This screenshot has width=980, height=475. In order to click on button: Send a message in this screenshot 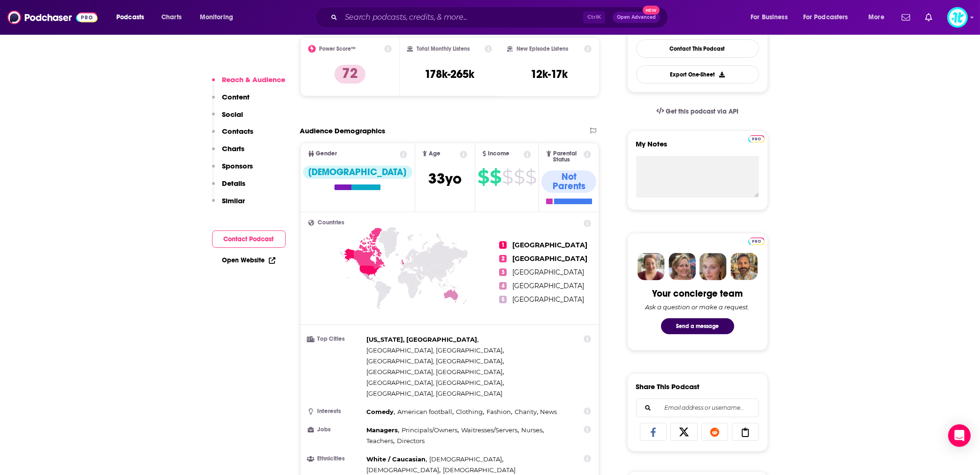, I will do `click(698, 326)`.